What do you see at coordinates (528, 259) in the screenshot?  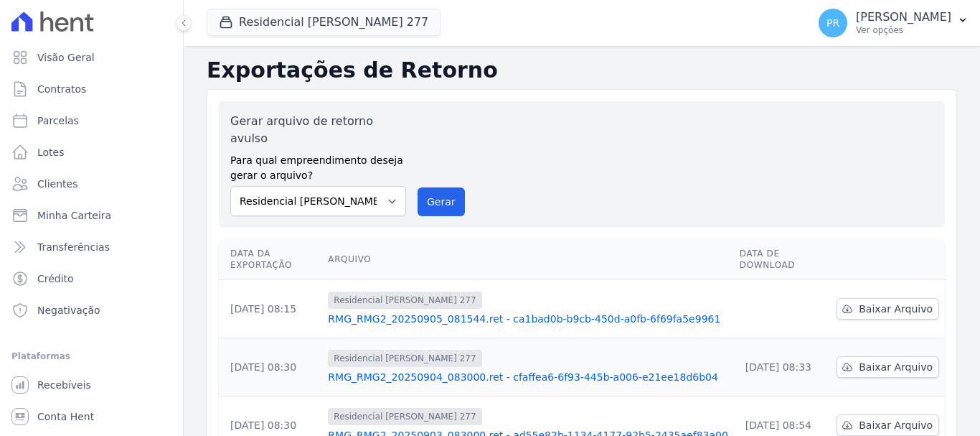 I see `th: Arquivo` at bounding box center [528, 259].